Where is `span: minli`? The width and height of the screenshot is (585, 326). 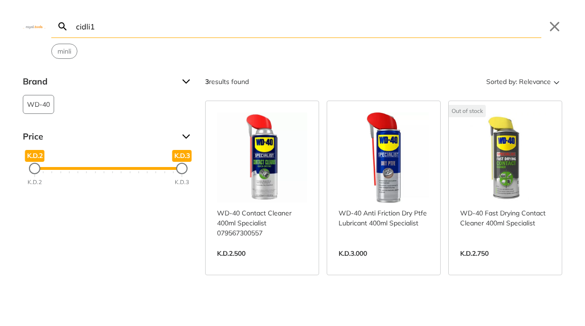 span: minli is located at coordinates (64, 51).